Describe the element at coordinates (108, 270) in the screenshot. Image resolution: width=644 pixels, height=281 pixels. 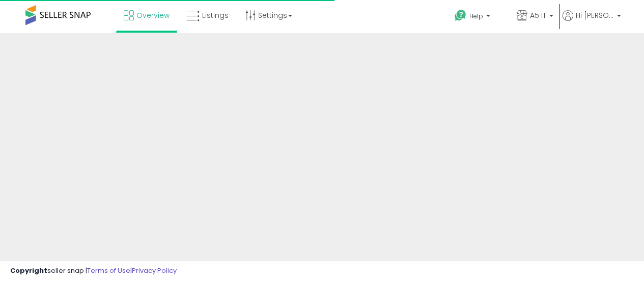
I see `a: Terms of Use` at that location.